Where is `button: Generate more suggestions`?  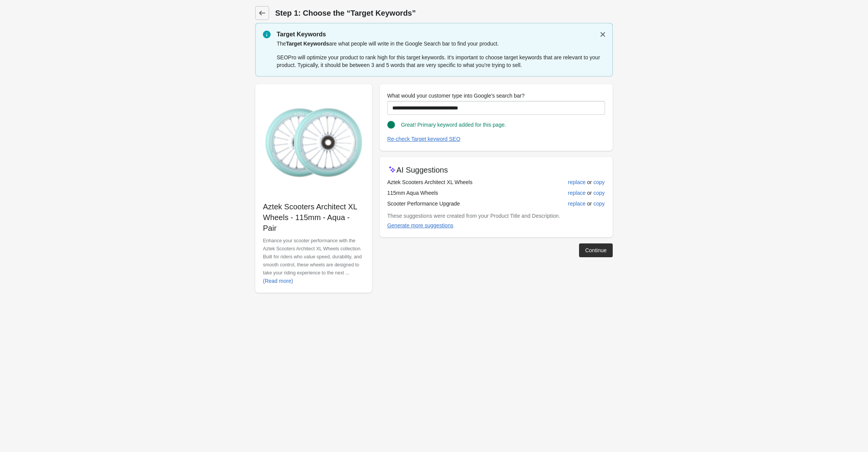 button: Generate more suggestions is located at coordinates (420, 225).